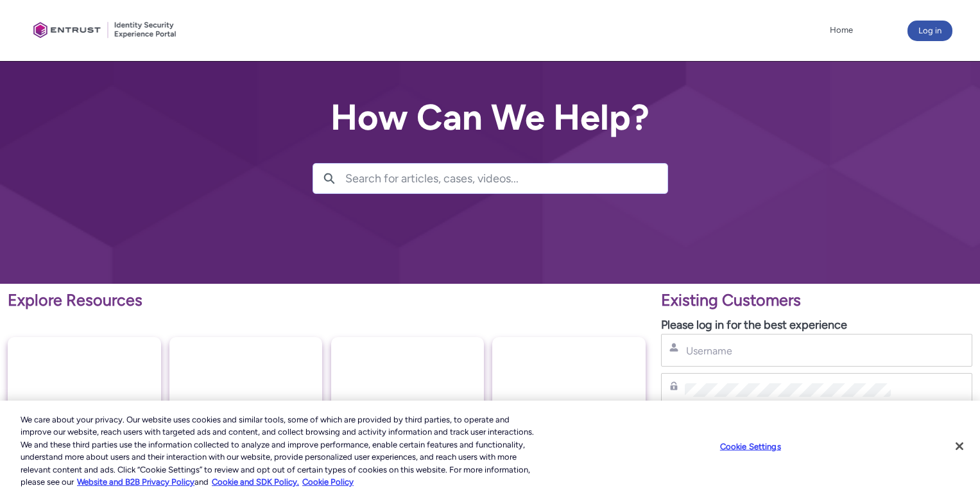  What do you see at coordinates (328, 482) in the screenshot?
I see `a: Cookie Policy` at bounding box center [328, 482].